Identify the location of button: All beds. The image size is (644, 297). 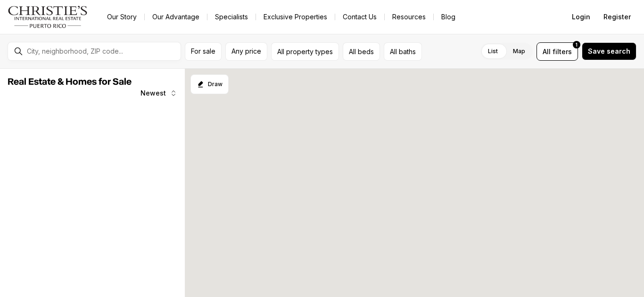
(361, 52).